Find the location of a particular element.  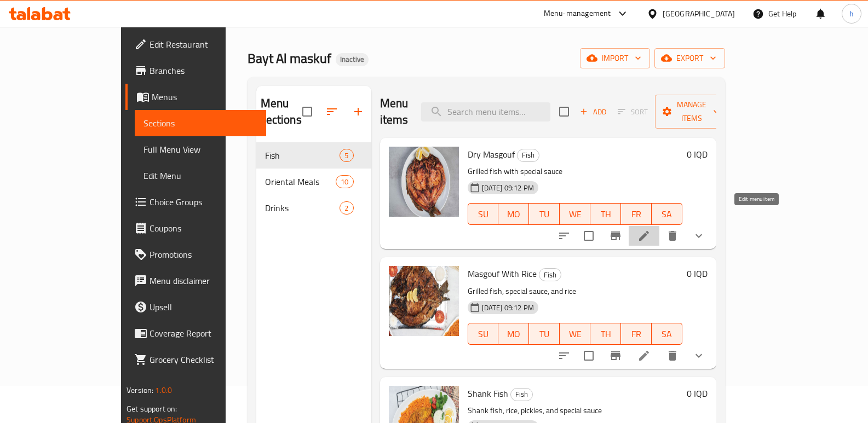

div: Inactive is located at coordinates (352, 60).